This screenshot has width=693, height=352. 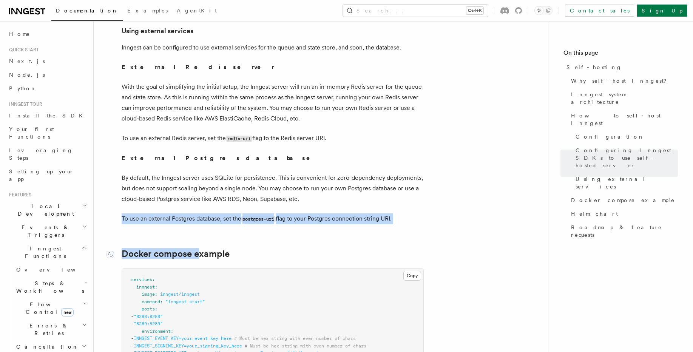 What do you see at coordinates (42, 175) in the screenshot?
I see `span: Setting up your app` at bounding box center [42, 175].